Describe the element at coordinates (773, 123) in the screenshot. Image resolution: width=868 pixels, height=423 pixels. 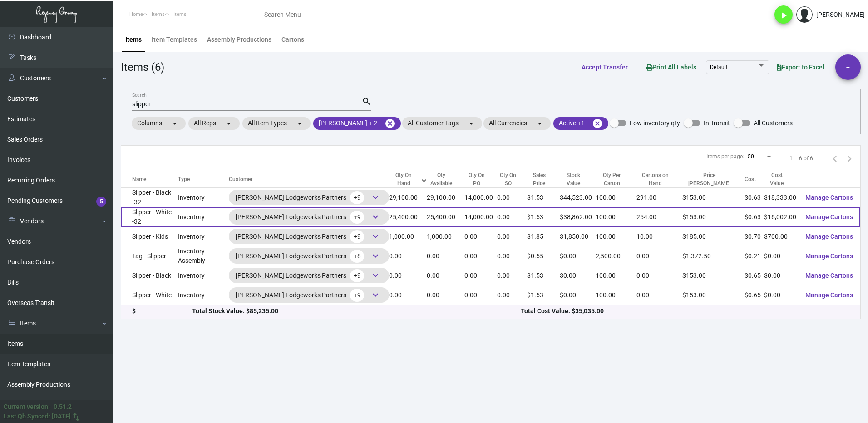
I see `span: All Customers` at that location.